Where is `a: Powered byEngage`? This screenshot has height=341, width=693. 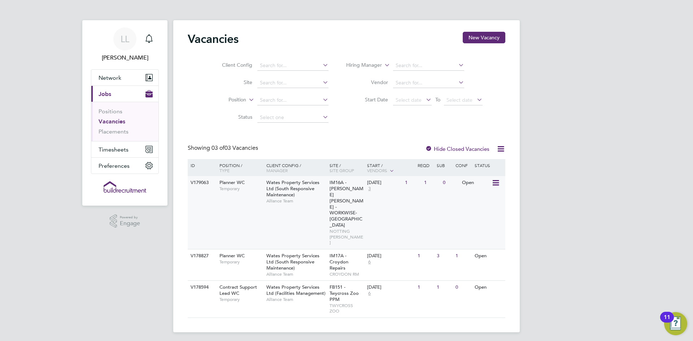
a: Powered byEngage is located at coordinates (125, 221).